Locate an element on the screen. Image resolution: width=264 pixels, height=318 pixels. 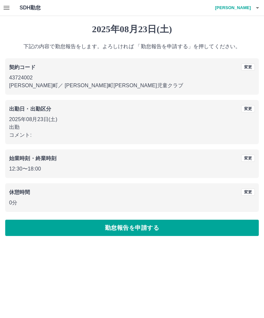
h1: 2025年08月23日(土) is located at coordinates (132, 29).